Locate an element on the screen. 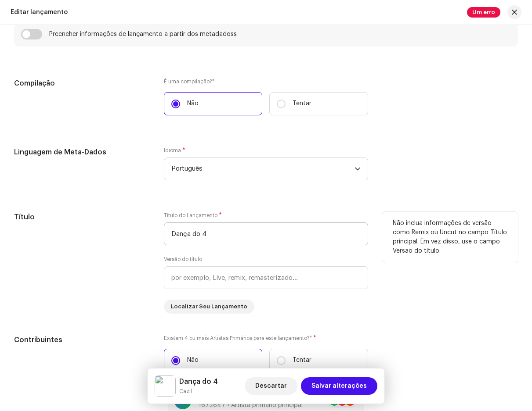 This screenshot has height=411, width=532. label: Idioma is located at coordinates (174, 151).